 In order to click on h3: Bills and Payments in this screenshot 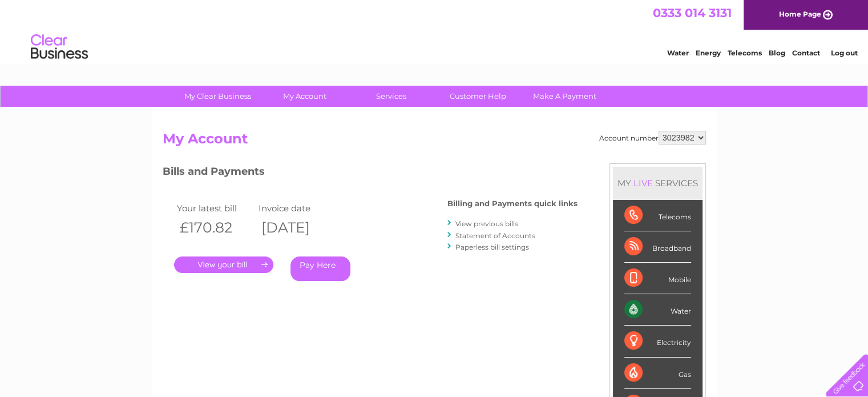, I will do `click(370, 173)`.